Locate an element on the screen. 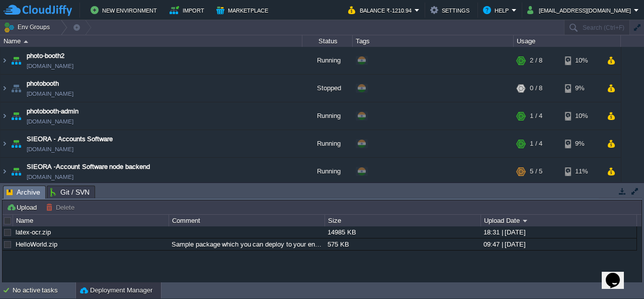  div: No active tasks is located at coordinates (44, 290).